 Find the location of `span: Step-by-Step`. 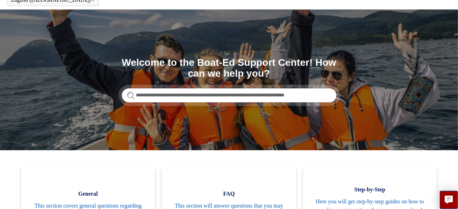

span: Step-by-Step is located at coordinates (370, 190).